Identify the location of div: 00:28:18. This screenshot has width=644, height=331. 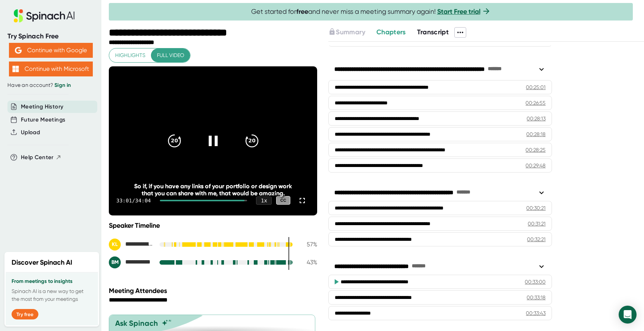
(536, 134).